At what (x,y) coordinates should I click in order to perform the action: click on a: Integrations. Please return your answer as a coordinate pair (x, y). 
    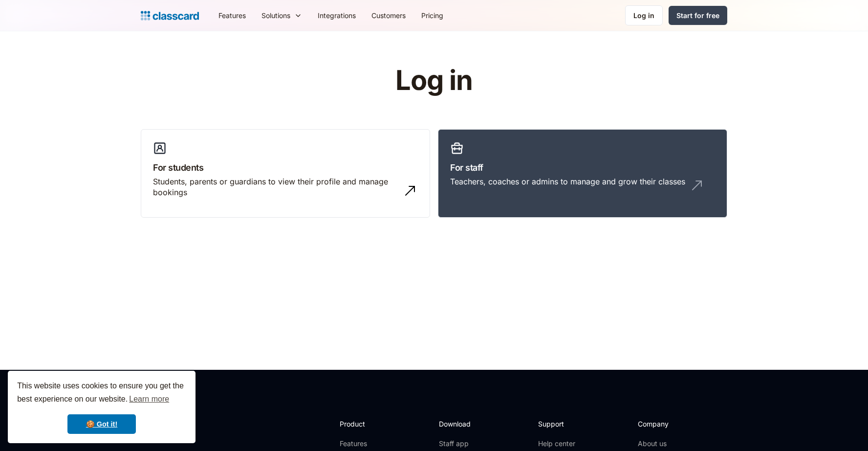
    Looking at the image, I should click on (337, 15).